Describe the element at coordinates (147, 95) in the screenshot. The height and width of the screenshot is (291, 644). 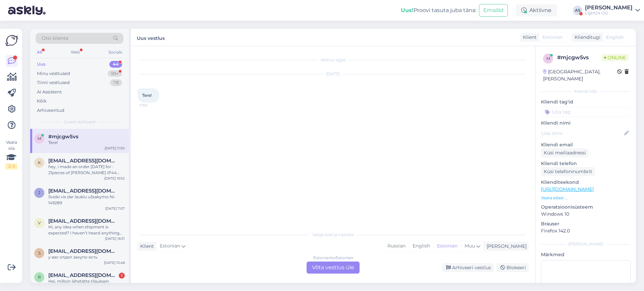
I see `span: Tere!` at that location.